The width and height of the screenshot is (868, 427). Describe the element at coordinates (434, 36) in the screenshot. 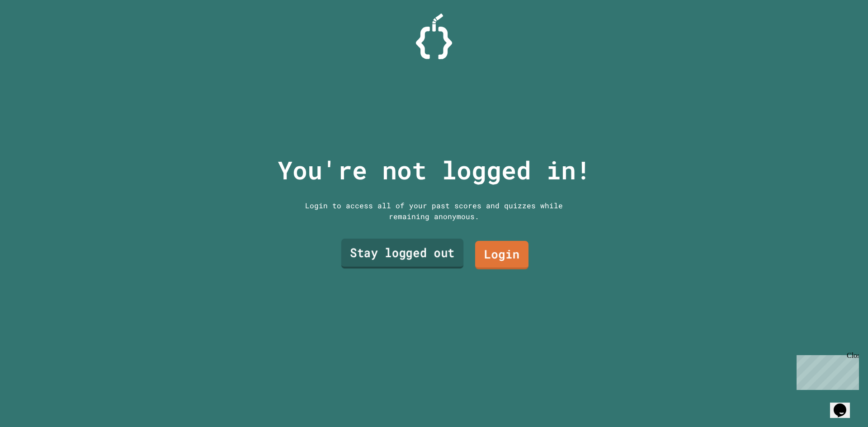

I see `img: Logo.svg` at that location.